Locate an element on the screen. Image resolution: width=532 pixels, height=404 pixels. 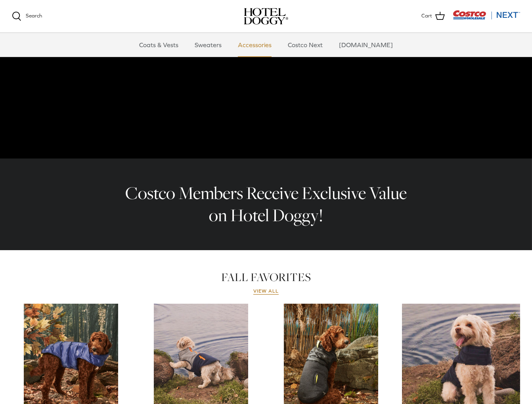
a: Visit Costco Next is located at coordinates (487, 18).